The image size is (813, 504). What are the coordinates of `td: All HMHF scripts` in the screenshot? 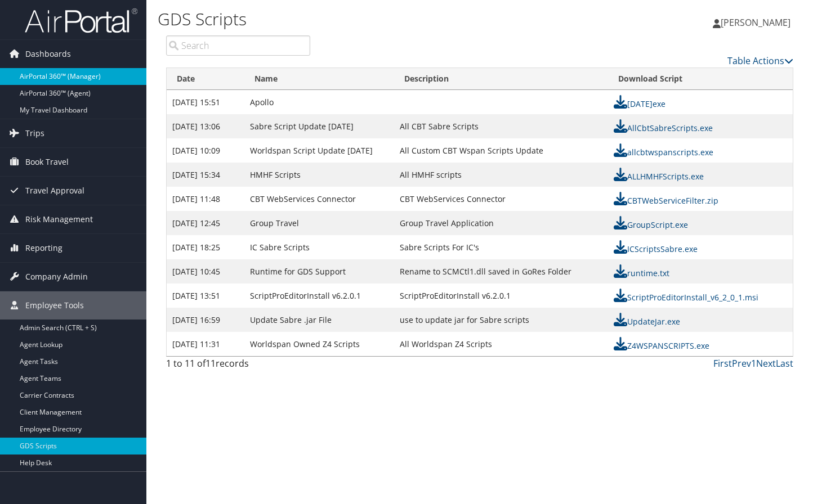 It's located at (501, 175).